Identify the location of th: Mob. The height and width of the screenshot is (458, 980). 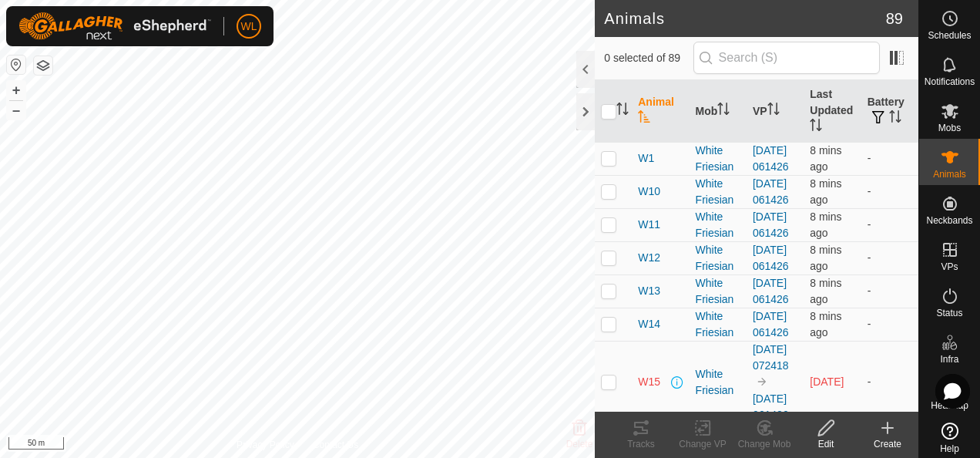
(718, 111).